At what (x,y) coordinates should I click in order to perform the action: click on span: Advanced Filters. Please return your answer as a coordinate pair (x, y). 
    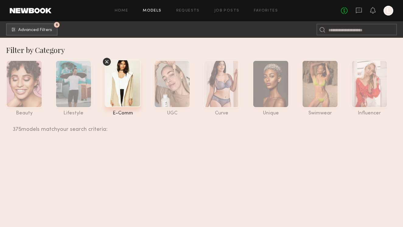
    Looking at the image, I should click on (35, 30).